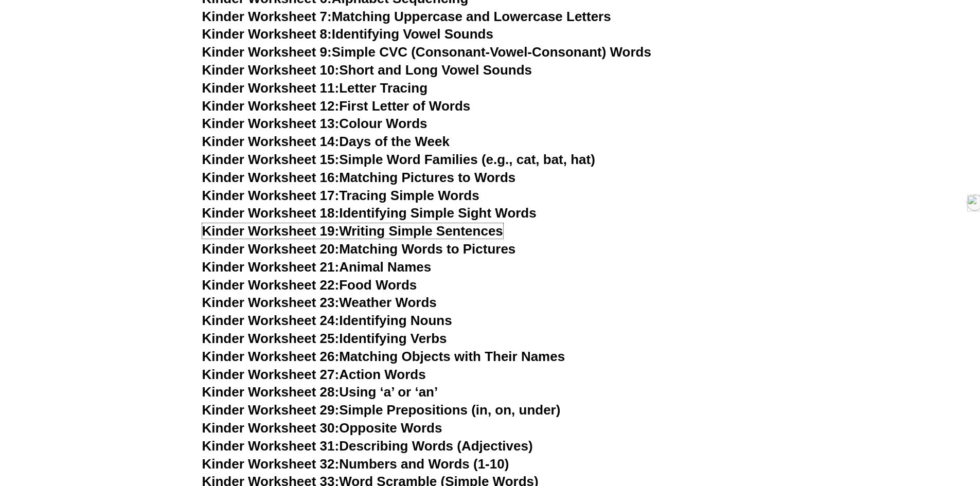 The height and width of the screenshot is (486, 980). What do you see at coordinates (355, 464) in the screenshot?
I see `a: Kinder Worksheet 32:Numbers and Words (1-10)` at bounding box center [355, 464].